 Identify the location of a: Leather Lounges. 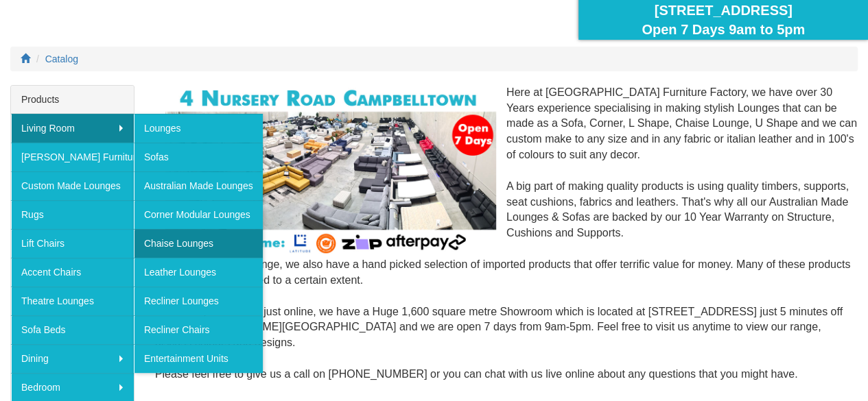
(198, 272).